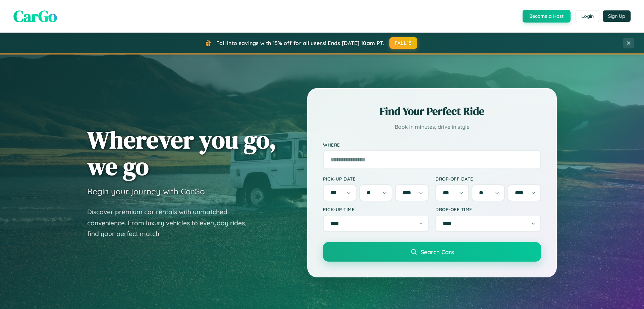 This screenshot has height=309, width=644. Describe the element at coordinates (403, 43) in the screenshot. I see `button: FALL15` at that location.